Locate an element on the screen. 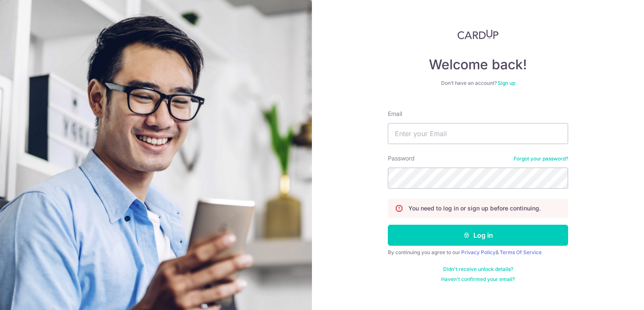 This screenshot has height=310, width=644. img: CardUp Logo is located at coordinates (478, 34).